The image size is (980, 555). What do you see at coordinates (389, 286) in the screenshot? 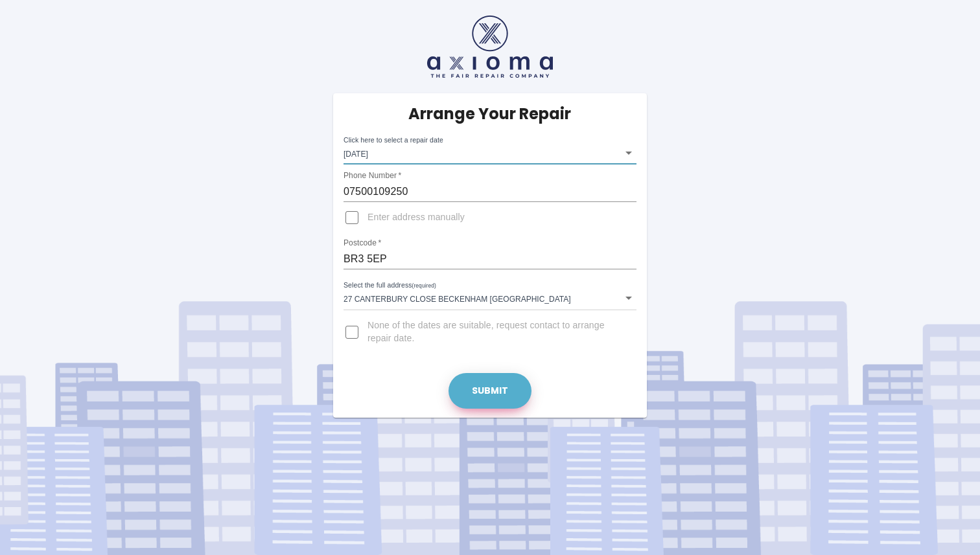
I see `label: Select the full address` at bounding box center [389, 286].